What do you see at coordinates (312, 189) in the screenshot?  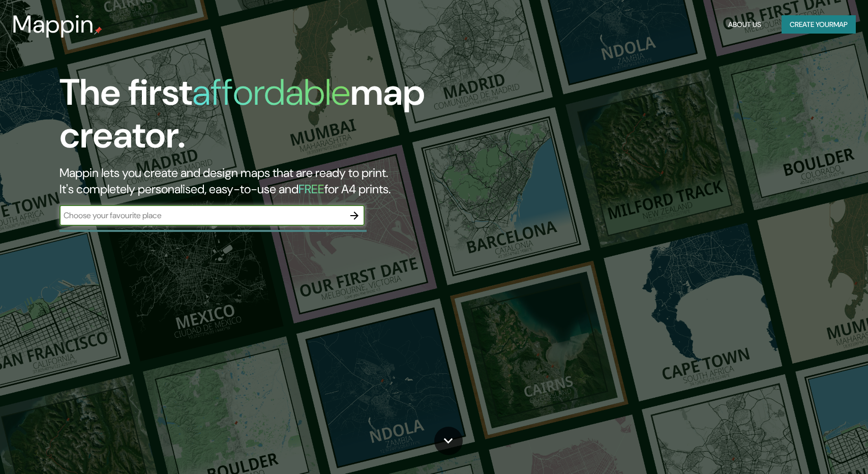 I see `h5: FREE` at bounding box center [312, 189].